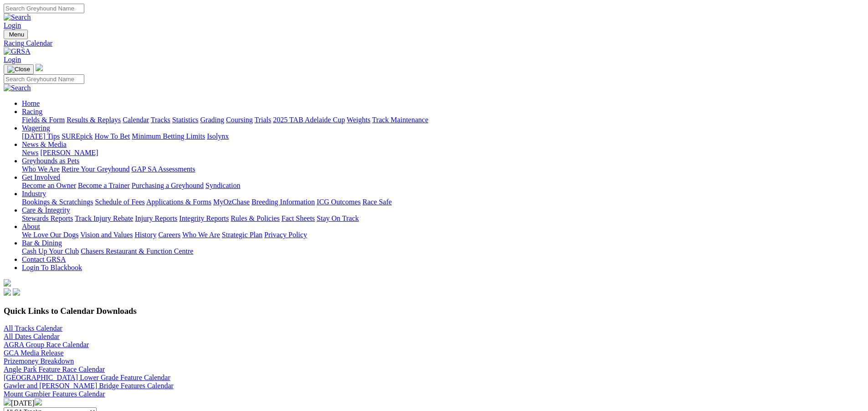 This screenshot has width=868, height=411. What do you see at coordinates (443, 219) in the screenshot?
I see `div: Care & Integrity` at bounding box center [443, 219].